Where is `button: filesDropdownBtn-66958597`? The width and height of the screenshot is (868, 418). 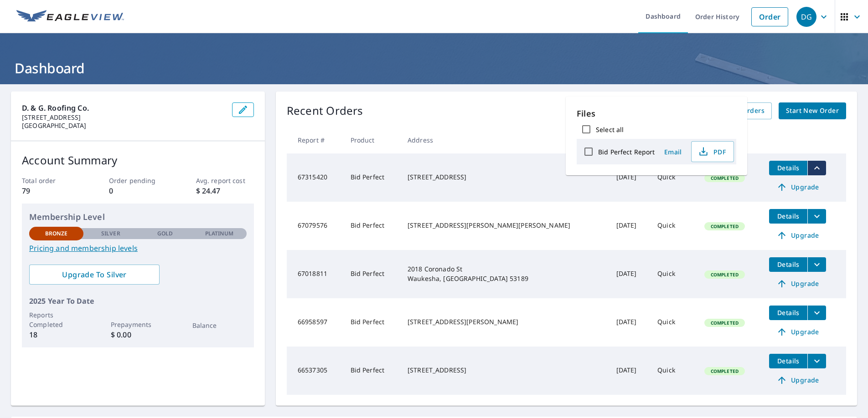
button: filesDropdownBtn-66958597 is located at coordinates (816, 313).